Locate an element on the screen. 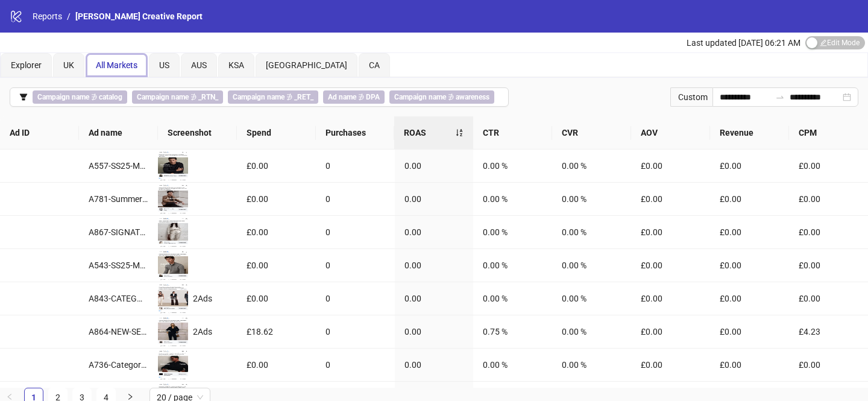 The height and width of the screenshot is (401, 868). span: Revenue is located at coordinates (749, 133).